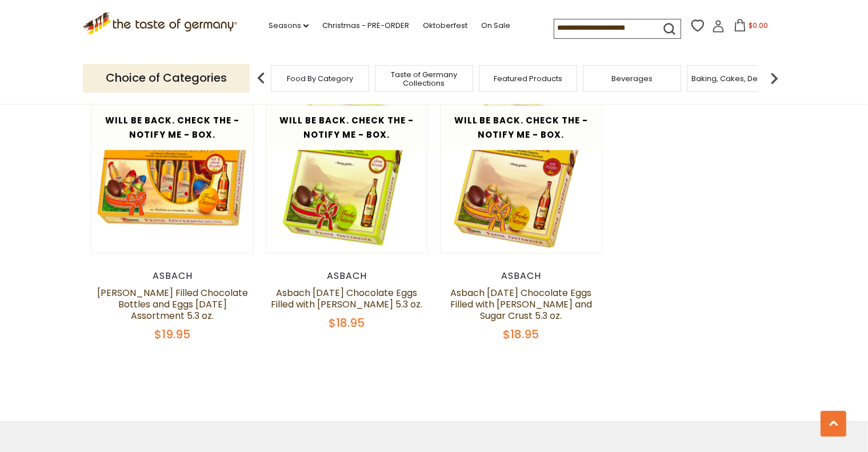 This screenshot has width=868, height=452. Describe the element at coordinates (632, 78) in the screenshot. I see `a: Beverages` at that location.